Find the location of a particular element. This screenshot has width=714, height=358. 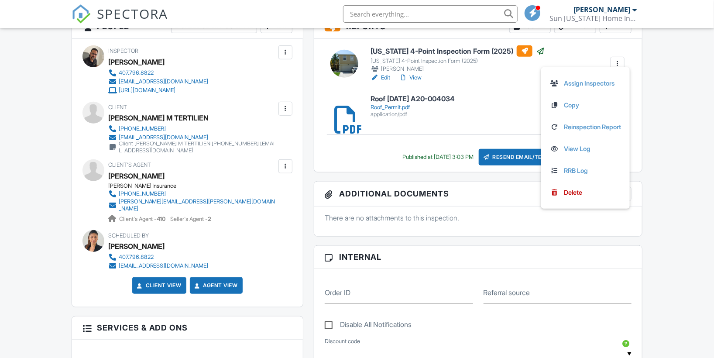

span: Client is located at coordinates (117, 107).